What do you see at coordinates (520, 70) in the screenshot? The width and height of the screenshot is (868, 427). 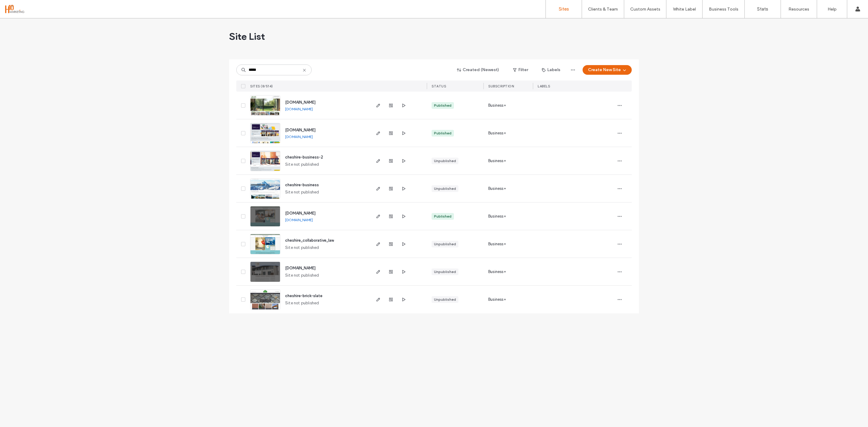 I see `button: Filter` at bounding box center [520, 70].